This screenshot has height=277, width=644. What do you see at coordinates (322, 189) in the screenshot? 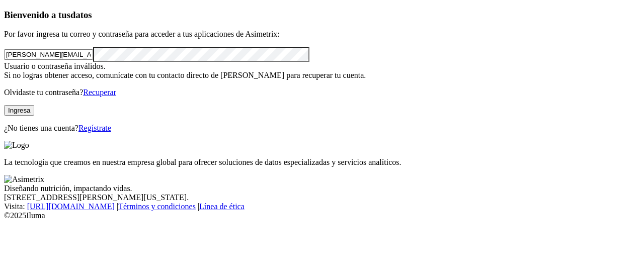
I see `div: Diseñando nutrición, impactando vidas.` at bounding box center [322, 189].